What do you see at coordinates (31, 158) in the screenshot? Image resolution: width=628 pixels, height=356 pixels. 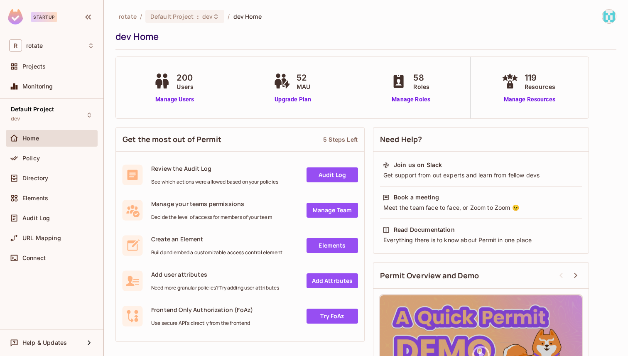 I see `span: Policy` at bounding box center [31, 158].